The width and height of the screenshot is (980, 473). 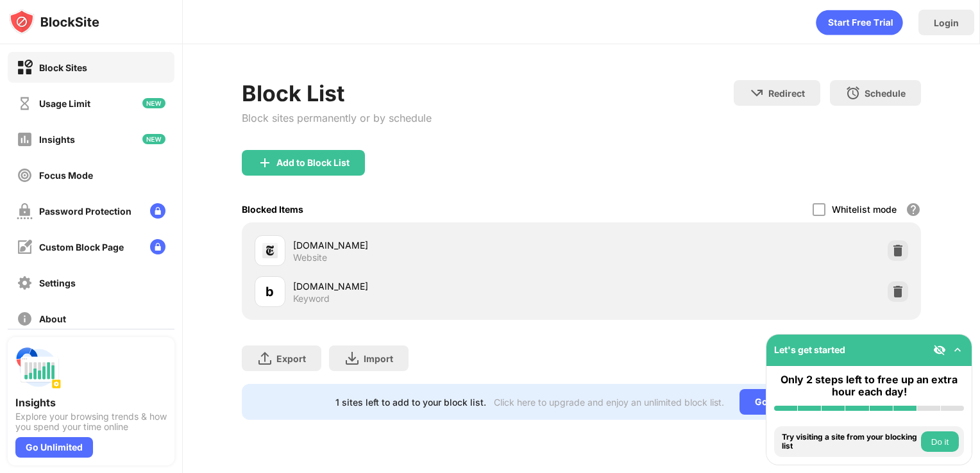 What do you see at coordinates (885, 93) in the screenshot?
I see `div: Schedule` at bounding box center [885, 93].